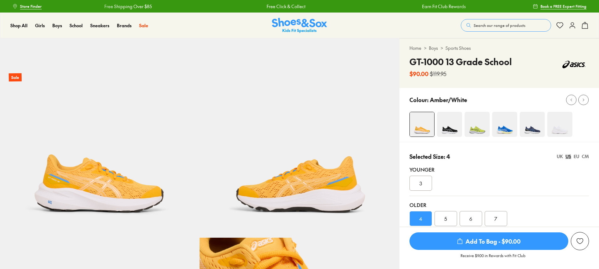 The width and height of the screenshot is (599, 269). What do you see at coordinates (40, 25) in the screenshot?
I see `span: Girls` at bounding box center [40, 25].